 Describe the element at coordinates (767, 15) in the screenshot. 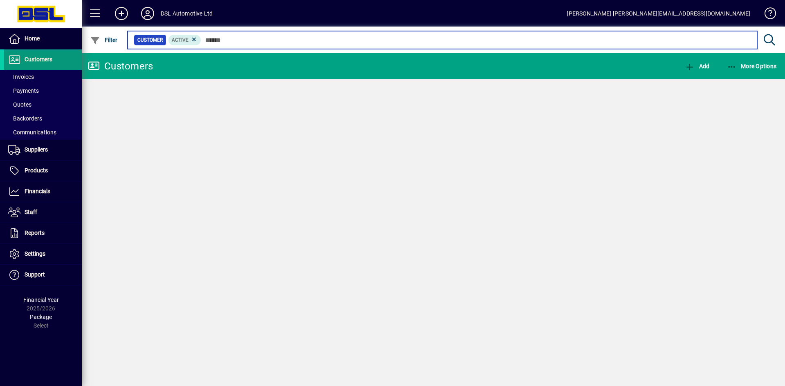

I see `a: Knowledge Base` at that location.